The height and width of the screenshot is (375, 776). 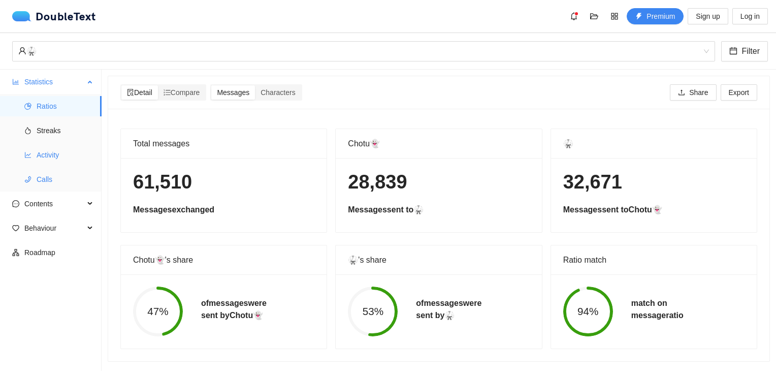 What do you see at coordinates (24, 16) in the screenshot?
I see `img: logo` at bounding box center [24, 16].